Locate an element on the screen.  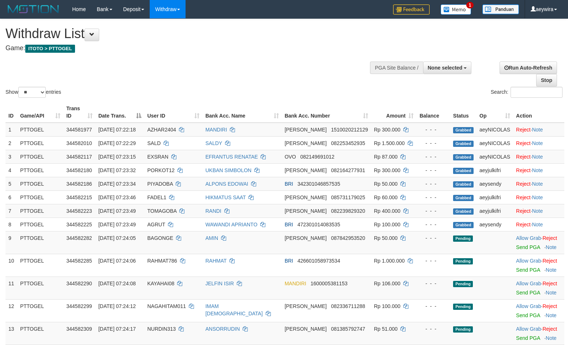
span: 344582223 is located at coordinates (79, 211).